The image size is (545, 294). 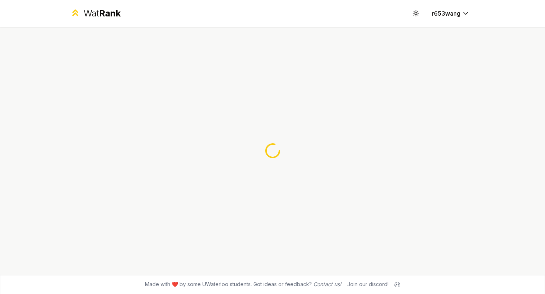 I want to click on button: r653wang, so click(x=451, y=13).